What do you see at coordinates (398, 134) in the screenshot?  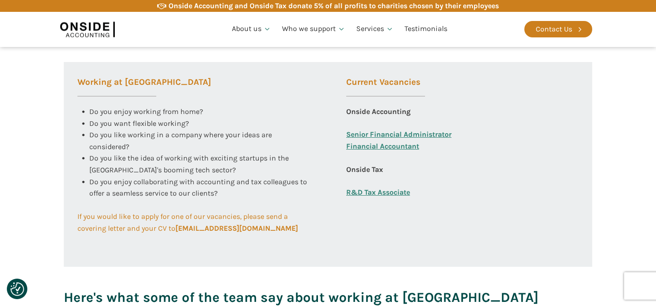 I see `a: Senior Financial Administrator` at bounding box center [398, 134].